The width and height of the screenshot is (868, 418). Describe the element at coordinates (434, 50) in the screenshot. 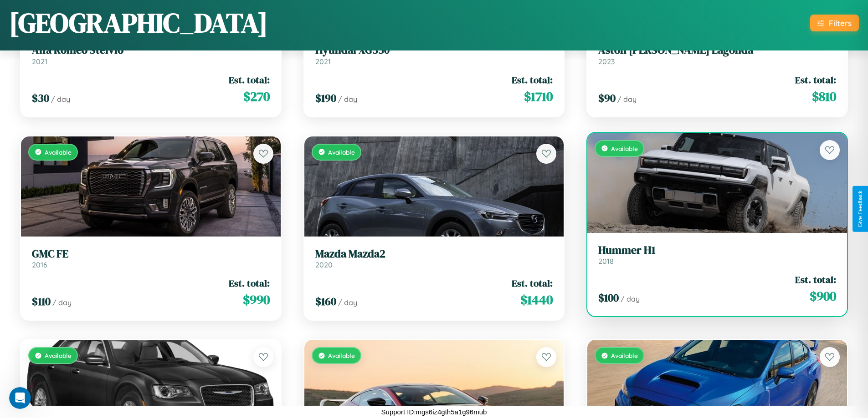

I see `h3: Hyundai XG350` at that location.